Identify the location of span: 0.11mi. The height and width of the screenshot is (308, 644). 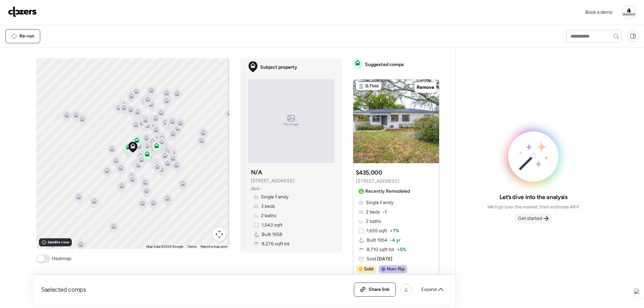
(372, 86).